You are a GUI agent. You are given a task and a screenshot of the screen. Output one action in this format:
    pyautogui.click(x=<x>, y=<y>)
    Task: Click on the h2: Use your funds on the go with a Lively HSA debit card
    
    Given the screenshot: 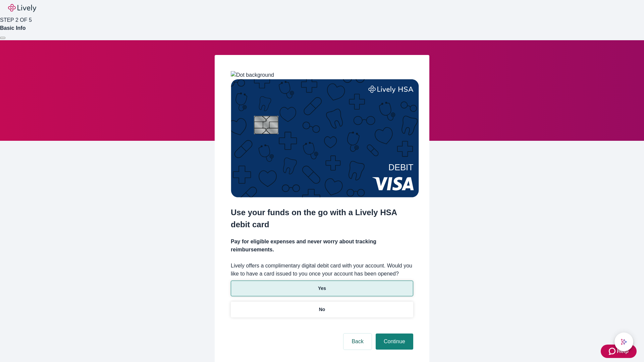 What is the action you would take?
    pyautogui.click(x=322, y=219)
    